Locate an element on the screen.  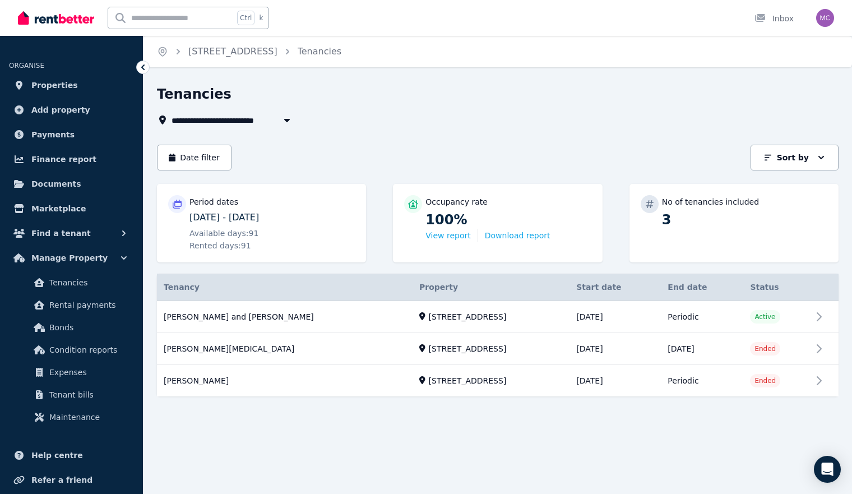
span: Ctrl is located at coordinates (245, 18).